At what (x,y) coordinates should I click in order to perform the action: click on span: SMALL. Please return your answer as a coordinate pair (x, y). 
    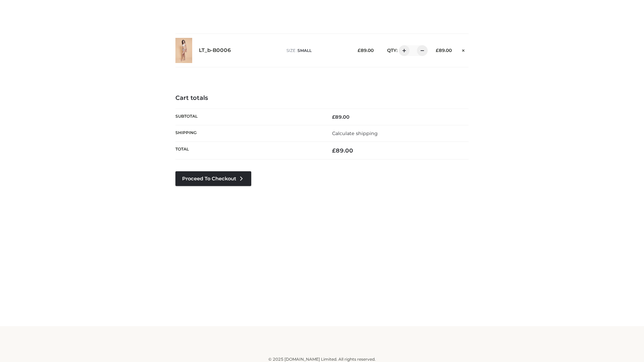
    Looking at the image, I should click on (304, 50).